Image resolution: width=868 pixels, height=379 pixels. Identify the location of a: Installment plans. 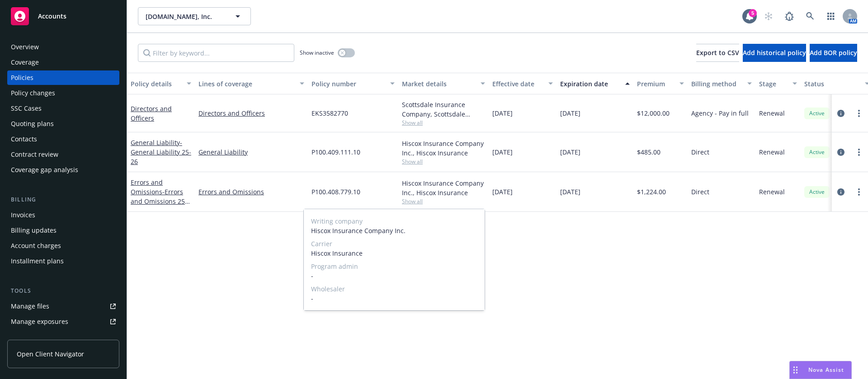
(63, 261).